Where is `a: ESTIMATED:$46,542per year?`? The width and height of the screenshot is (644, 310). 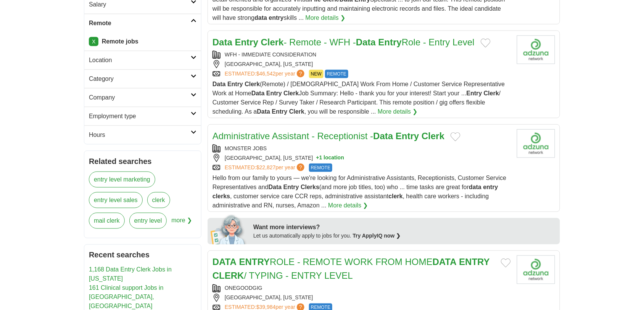
a: ESTIMATED:$46,542per year? is located at coordinates (265, 74).